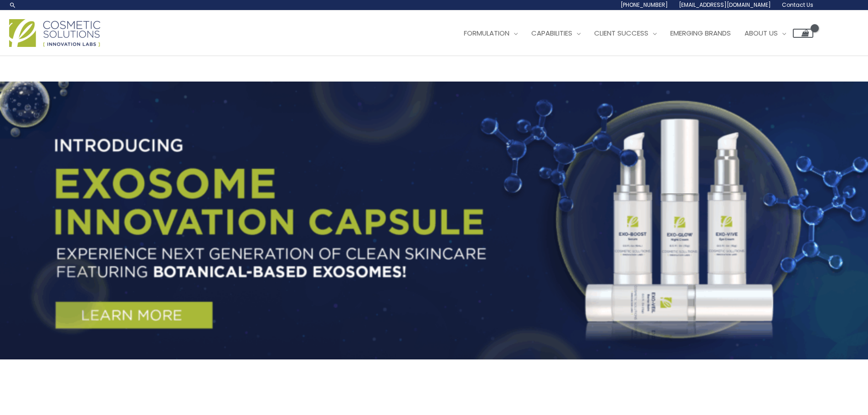 Image resolution: width=868 pixels, height=415 pixels. Describe the element at coordinates (700, 33) in the screenshot. I see `a: Emerging Brands` at that location.